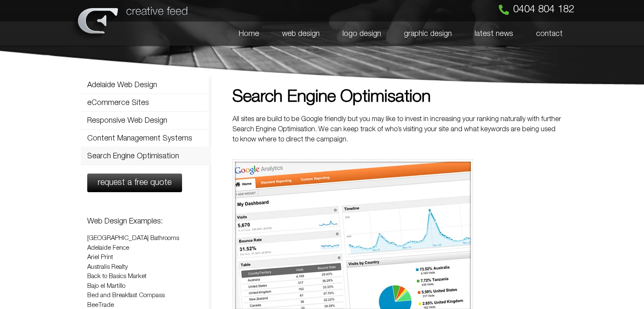 This screenshot has height=309, width=644. Describe the element at coordinates (301, 34) in the screenshot. I see `a: web design` at that location.